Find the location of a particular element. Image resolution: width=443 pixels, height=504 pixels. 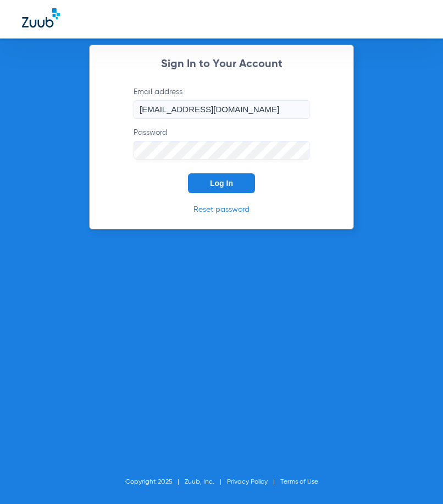

a: Privacy Policy is located at coordinates (247, 482).